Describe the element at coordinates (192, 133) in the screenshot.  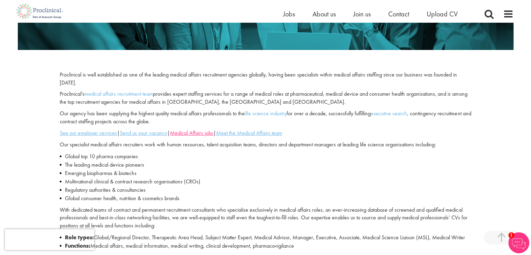
I see `u: Medical Affairs jobs` at that location.